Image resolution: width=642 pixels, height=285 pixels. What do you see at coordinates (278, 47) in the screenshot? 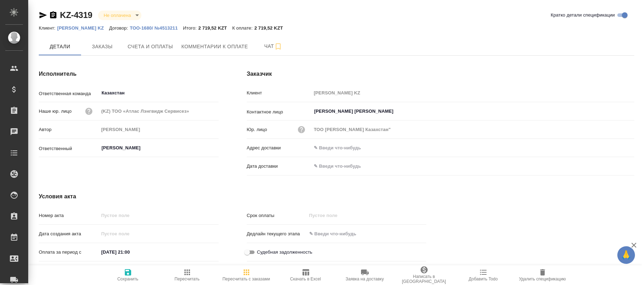
I see `svg: Подписаться` at bounding box center [278, 47].